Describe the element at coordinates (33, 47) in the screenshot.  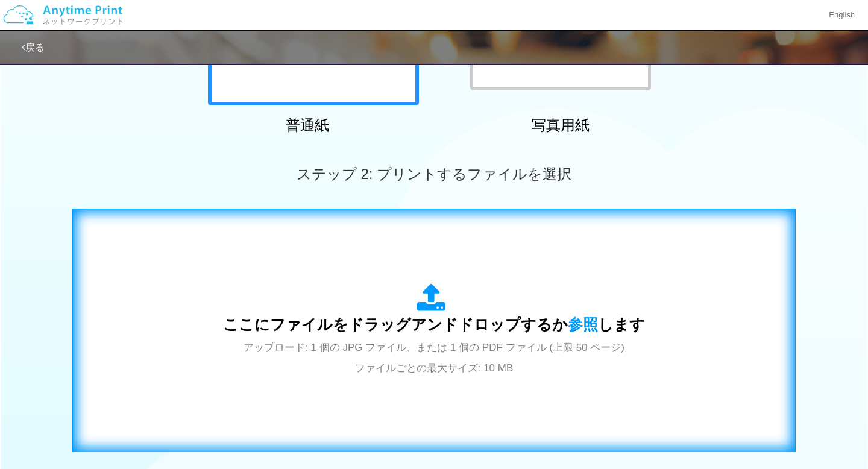
I see `a: 戻る` at that location.